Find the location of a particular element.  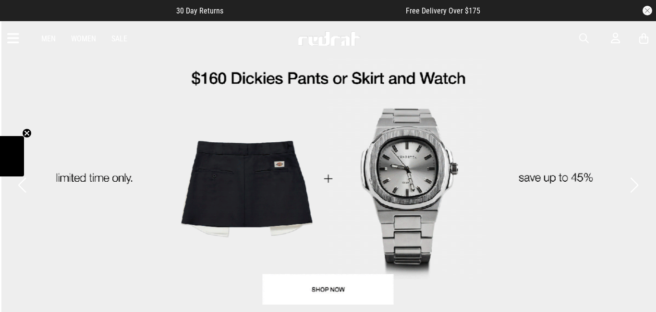

a: Sale is located at coordinates (119, 38).